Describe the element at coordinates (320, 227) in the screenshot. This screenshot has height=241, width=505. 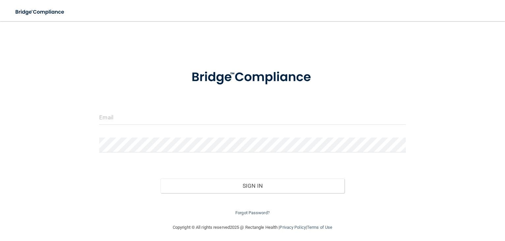
I see `a: Terms of Use` at that location.